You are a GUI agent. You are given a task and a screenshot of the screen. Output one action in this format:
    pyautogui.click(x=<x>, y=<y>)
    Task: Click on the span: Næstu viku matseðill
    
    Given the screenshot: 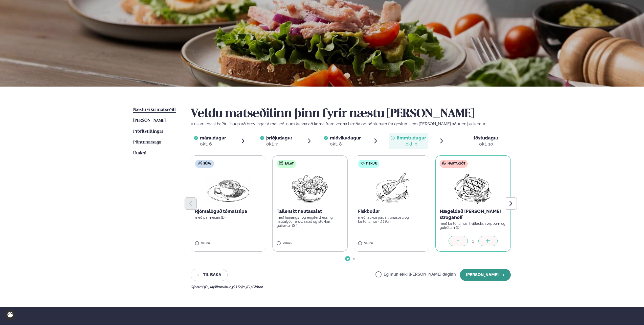 What is the action you would take?
    pyautogui.click(x=154, y=110)
    